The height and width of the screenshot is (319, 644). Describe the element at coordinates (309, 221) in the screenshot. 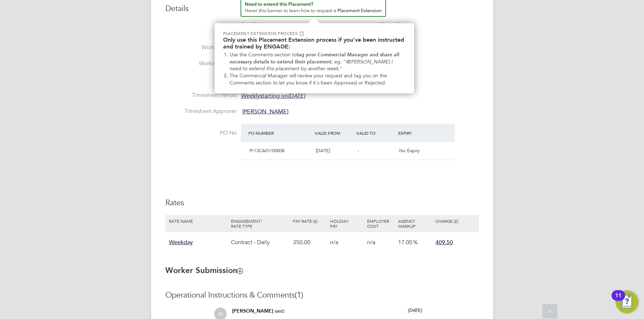

I see `div: Pay Rate (£)` at that location.